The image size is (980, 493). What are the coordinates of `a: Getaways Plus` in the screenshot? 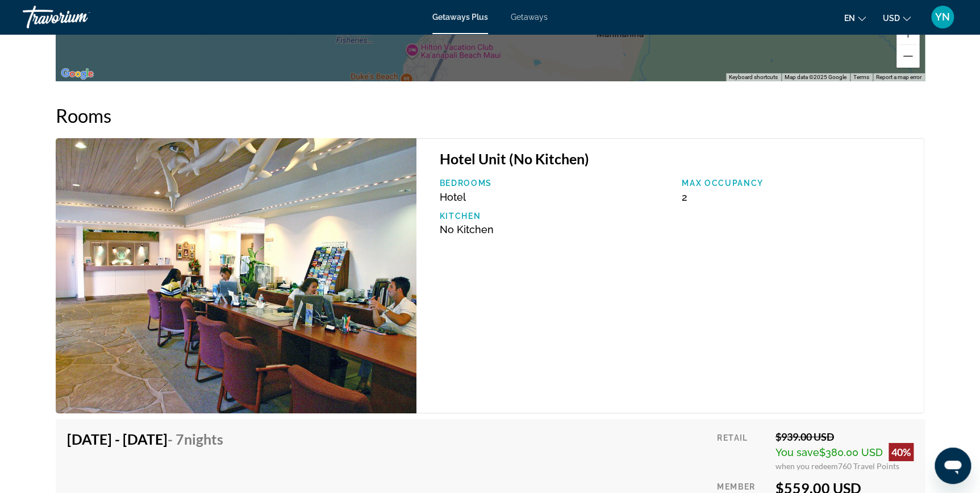 It's located at (460, 17).